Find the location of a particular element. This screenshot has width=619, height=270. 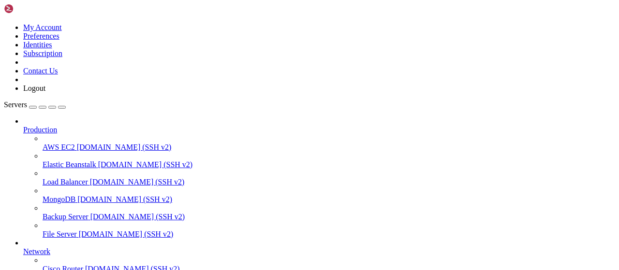

a: Preferences is located at coordinates (41, 36).